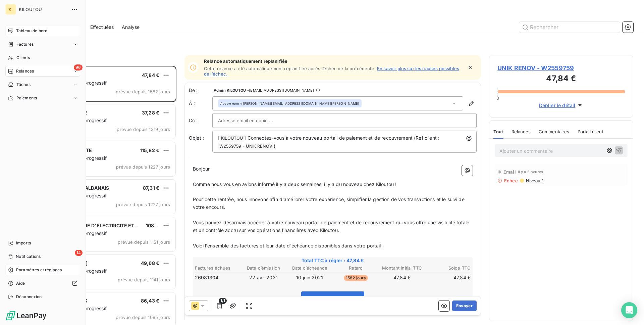 This screenshot has width=644, height=325. What do you see at coordinates (201, 104) in the screenshot?
I see `label: À :` at bounding box center [201, 104].